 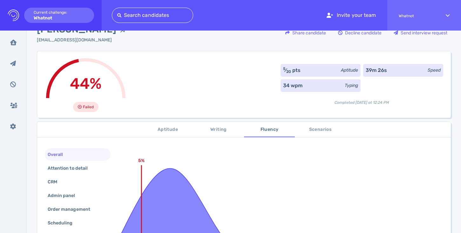 What do you see at coordinates (56, 181) in the screenshot?
I see `div: CRM` at bounding box center [56, 181].